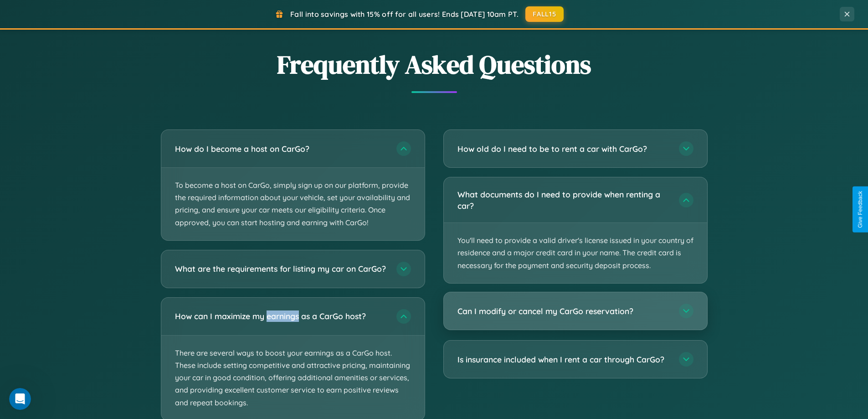 This screenshot has width=868, height=419. Describe the element at coordinates (281, 269) in the screenshot. I see `h3: What are the requirements for listing my car on CarGo?` at that location.